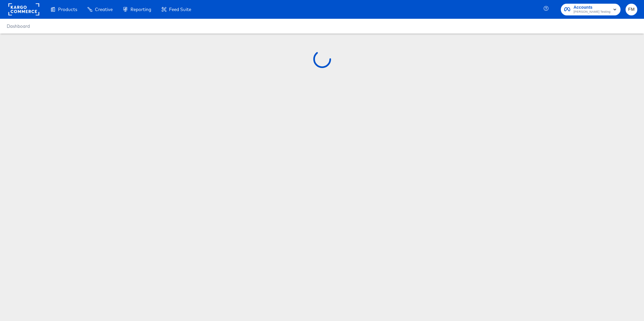 This screenshot has height=321, width=644. Describe the element at coordinates (631, 9) in the screenshot. I see `button: FM` at that location.